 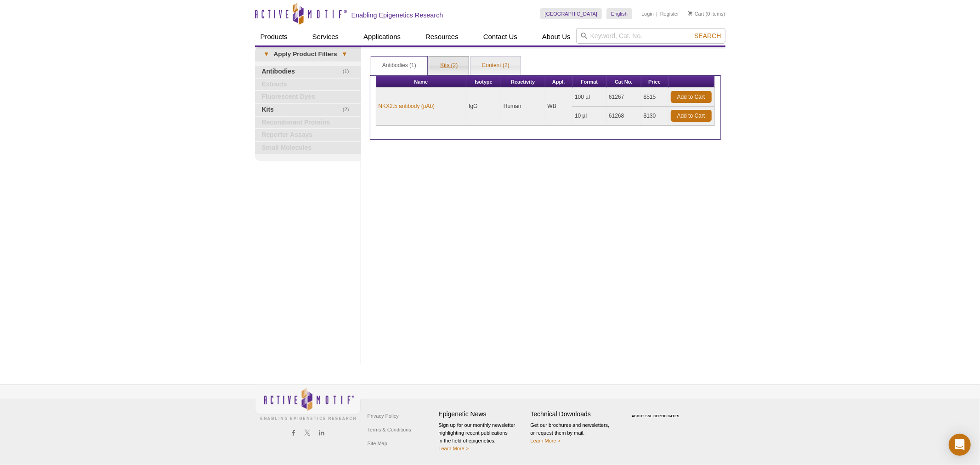 What do you see at coordinates (648, 14) in the screenshot?
I see `a: Login` at bounding box center [648, 14].